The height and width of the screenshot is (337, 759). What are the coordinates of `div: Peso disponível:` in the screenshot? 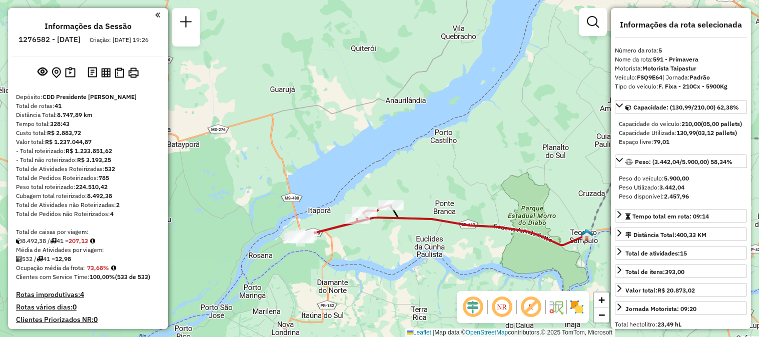 It's located at (681, 197).